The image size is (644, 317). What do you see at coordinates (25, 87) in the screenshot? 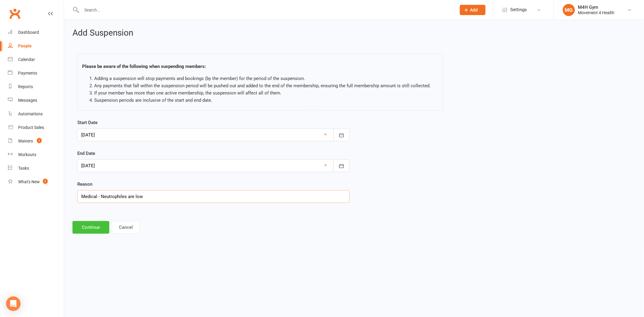
I see `div: Reports` at bounding box center [25, 87].